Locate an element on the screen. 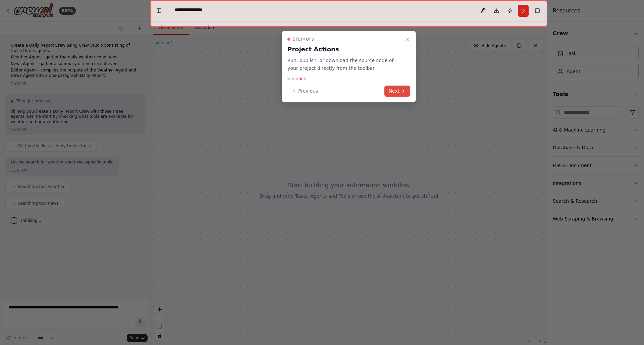  h3: Project Actions is located at coordinates (345, 49).